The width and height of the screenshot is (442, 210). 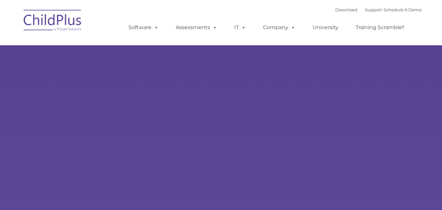 What do you see at coordinates (373, 10) in the screenshot?
I see `a: Support` at bounding box center [373, 10].